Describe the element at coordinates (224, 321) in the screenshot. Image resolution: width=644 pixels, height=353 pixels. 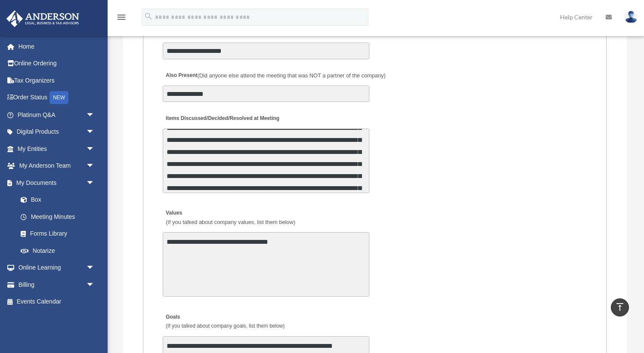
I see `label: Goals` at that location.